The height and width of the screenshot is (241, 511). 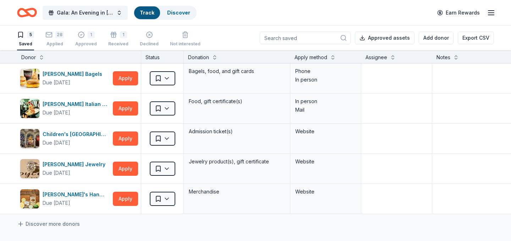 I want to click on button: 1Approved, so click(x=86, y=39).